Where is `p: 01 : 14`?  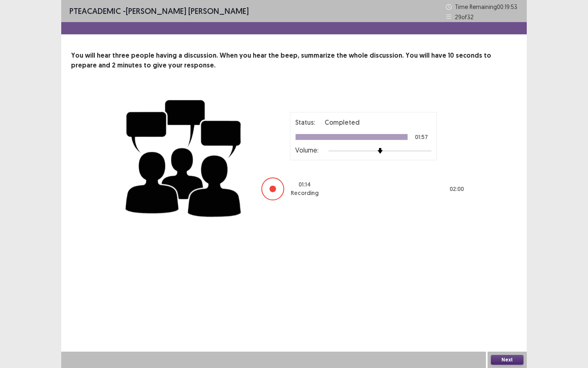
p: 01 : 14 is located at coordinates (305, 185).